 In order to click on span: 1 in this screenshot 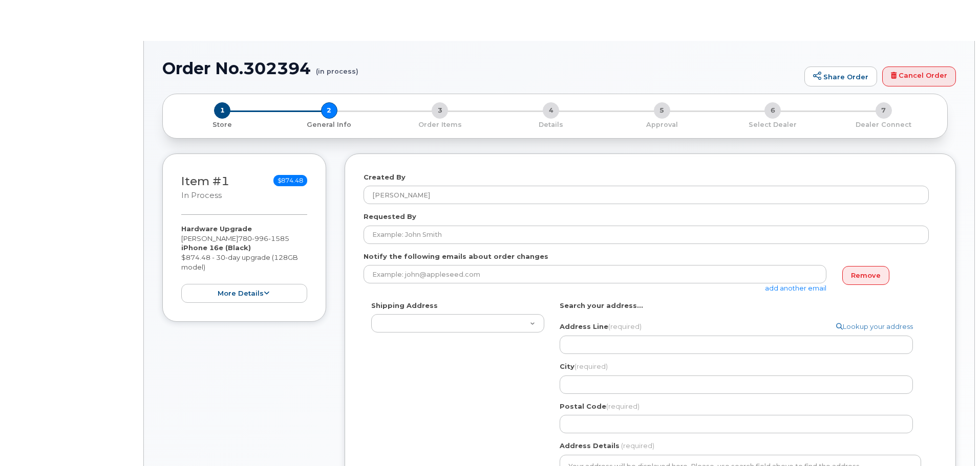, I will do `click(222, 111)`.